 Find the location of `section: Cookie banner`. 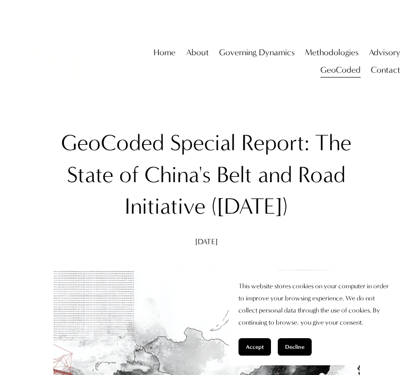

section: Cookie banner is located at coordinates (316, 318).